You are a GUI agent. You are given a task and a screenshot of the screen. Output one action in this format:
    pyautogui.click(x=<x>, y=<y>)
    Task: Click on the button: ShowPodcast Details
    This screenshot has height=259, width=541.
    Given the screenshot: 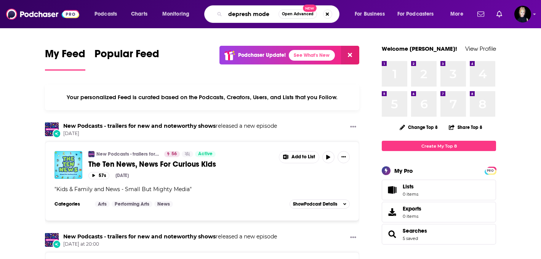 What is the action you would take?
    pyautogui.click(x=320, y=204)
    